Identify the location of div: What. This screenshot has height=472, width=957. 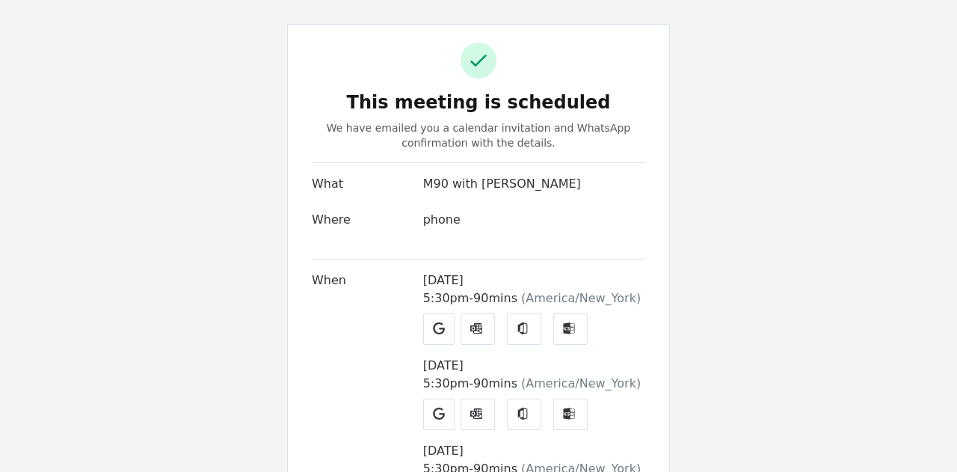
(367, 193).